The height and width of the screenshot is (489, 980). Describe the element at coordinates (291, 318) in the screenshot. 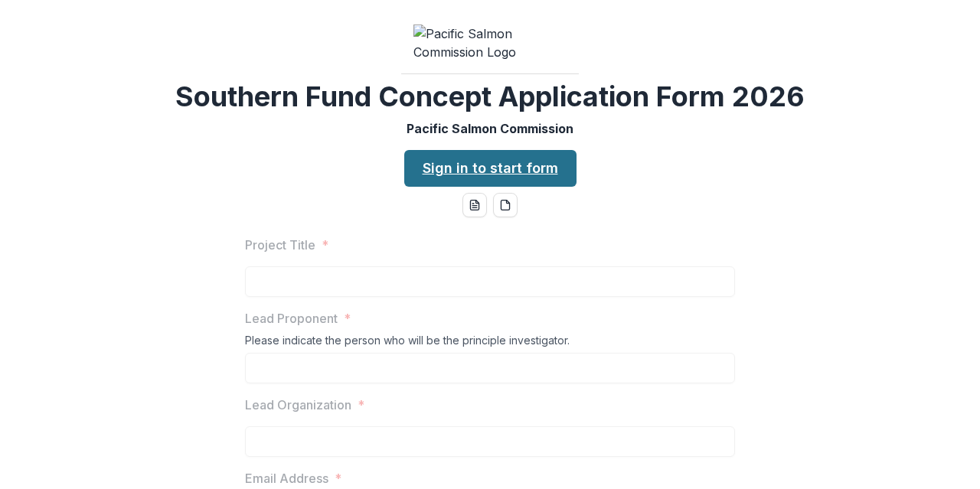

I see `p: Lead Proponent` at that location.